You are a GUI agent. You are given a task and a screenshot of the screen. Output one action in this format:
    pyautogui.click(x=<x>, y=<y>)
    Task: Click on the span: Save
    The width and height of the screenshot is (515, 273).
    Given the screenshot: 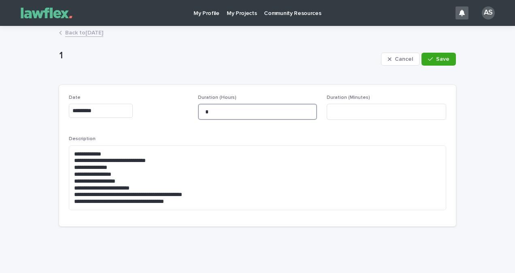 What is the action you would take?
    pyautogui.click(x=442, y=59)
    